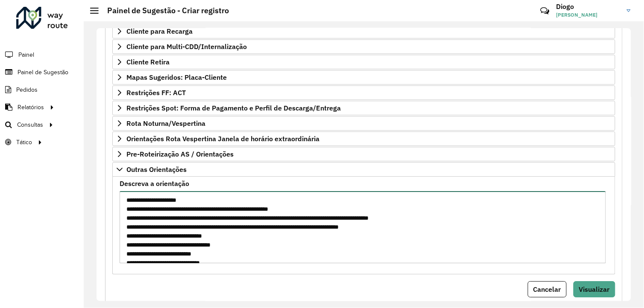 The height and width of the screenshot is (308, 644). I want to click on span: Relatórios, so click(31, 107).